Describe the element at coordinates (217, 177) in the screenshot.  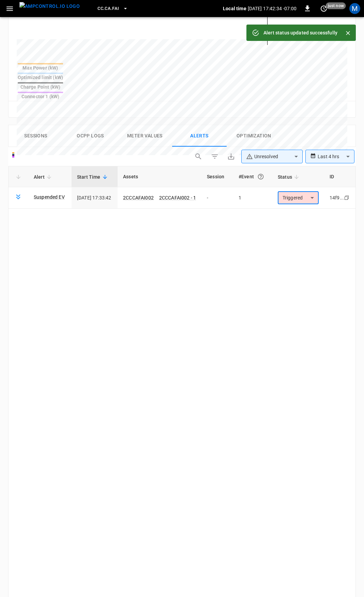
I see `th: Session` at that location.